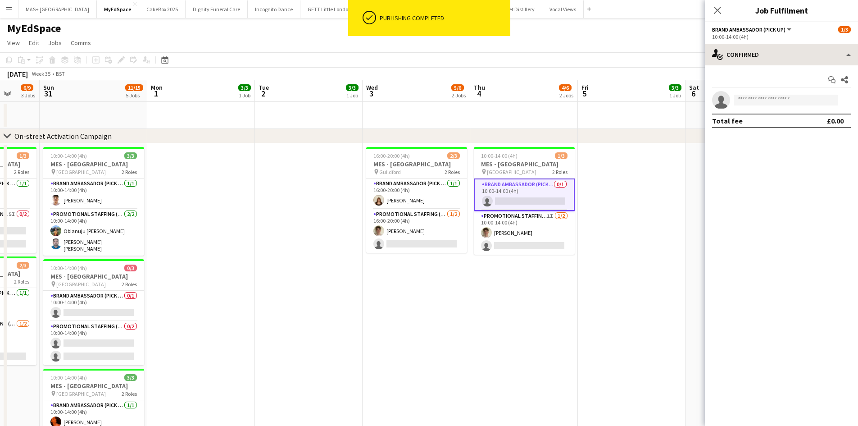  Describe the element at coordinates (274, 9) in the screenshot. I see `button: Incognito Dance` at that location.